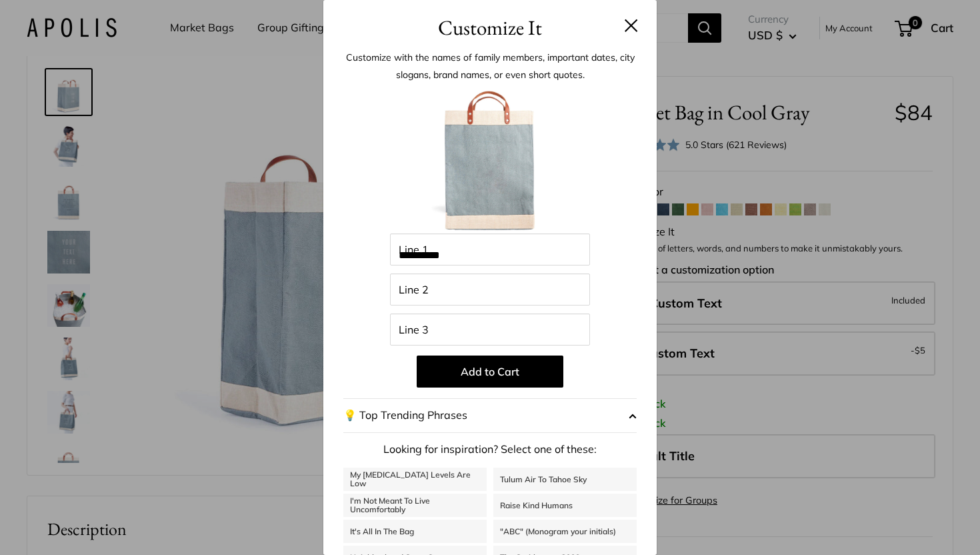  Describe the element at coordinates (565, 531) in the screenshot. I see `a: "ABC" (Monogram your initials)` at that location.